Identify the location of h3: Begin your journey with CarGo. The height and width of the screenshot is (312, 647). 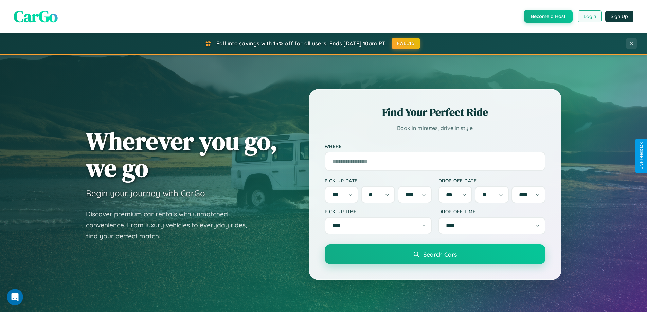
(145, 193).